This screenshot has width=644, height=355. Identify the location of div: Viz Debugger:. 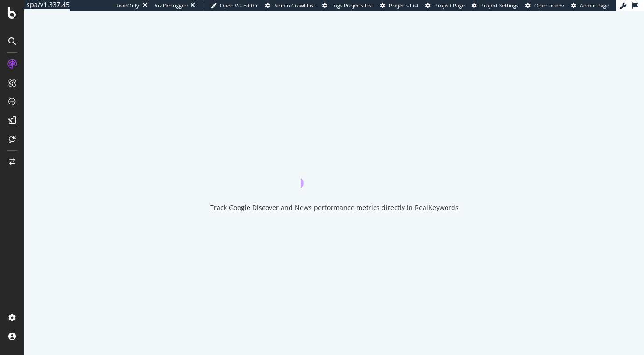
(171, 5).